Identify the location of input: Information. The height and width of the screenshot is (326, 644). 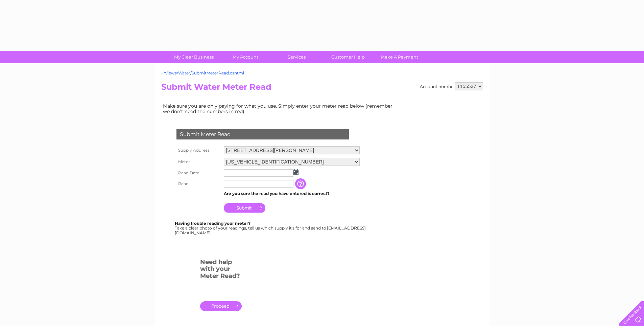
(301, 184).